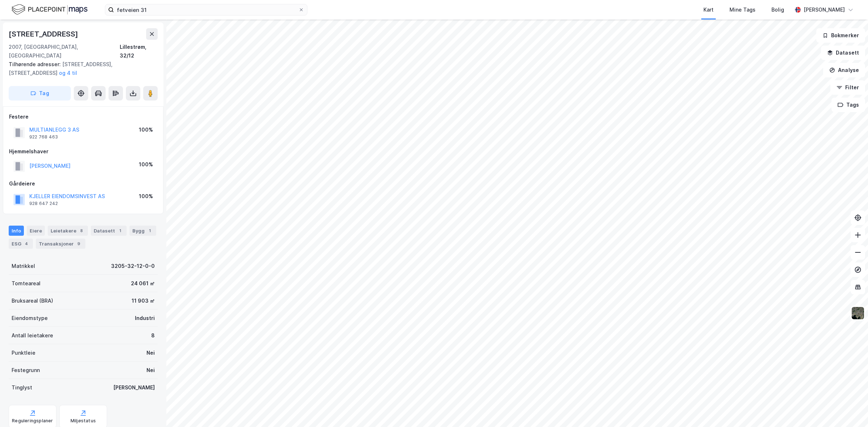  I want to click on div: Bruksareal (BRA), so click(32, 301).